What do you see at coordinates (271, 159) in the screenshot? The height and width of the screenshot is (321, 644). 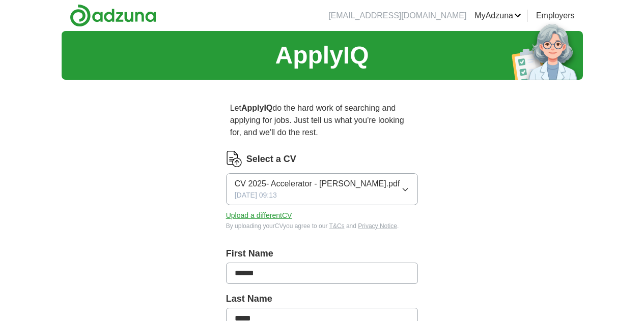 I see `label: Select a CV` at bounding box center [271, 159].